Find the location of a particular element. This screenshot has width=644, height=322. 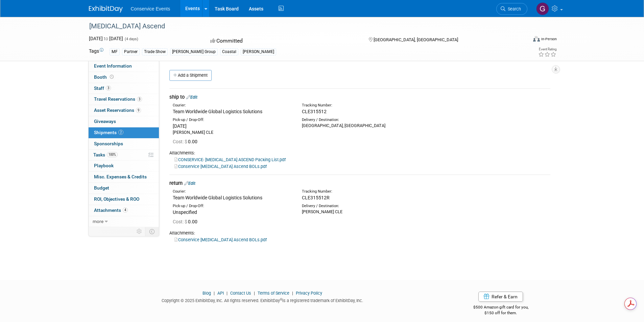

td: Toggle Event Tabs is located at coordinates (152, 232).